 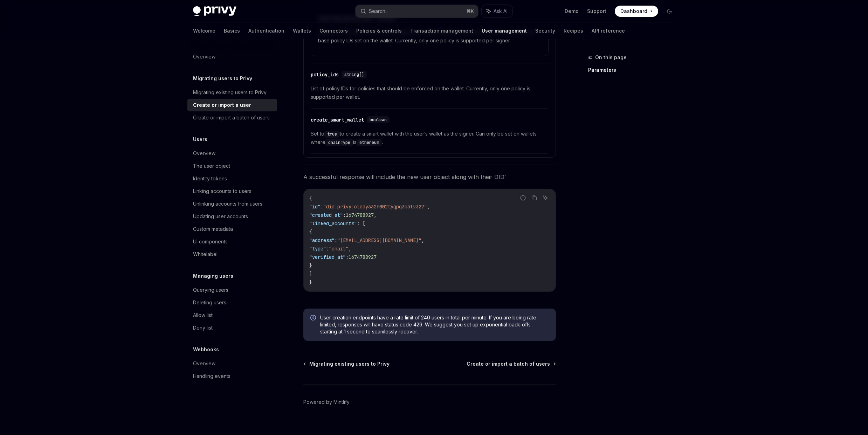 What do you see at coordinates (314, 318) in the screenshot?
I see `svg: Info` at bounding box center [314, 318].